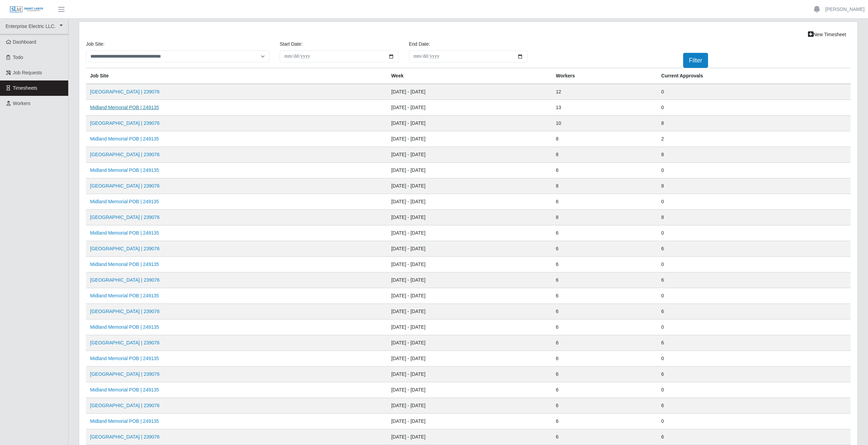  What do you see at coordinates (604, 108) in the screenshot?
I see `td: 13` at bounding box center [604, 108].